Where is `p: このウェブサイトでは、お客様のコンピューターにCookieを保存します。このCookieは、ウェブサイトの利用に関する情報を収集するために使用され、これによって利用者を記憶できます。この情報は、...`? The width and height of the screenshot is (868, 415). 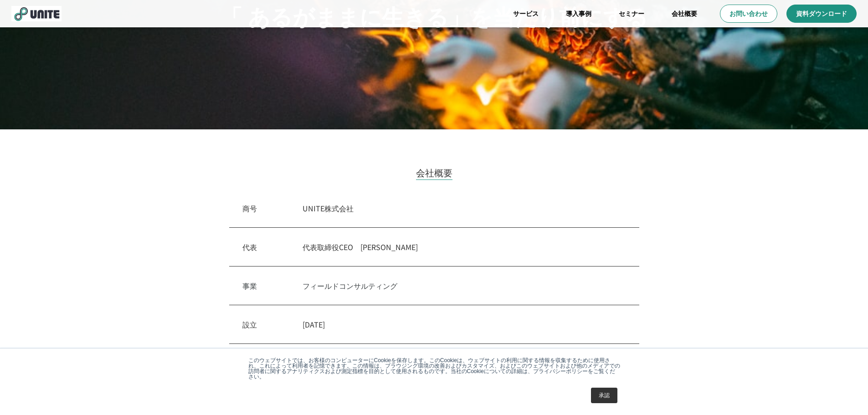 p: このウェブサイトでは、お客様のコンピューターにCookieを保存します。このCookieは、ウェブサイトの利用に関する情報を収集するために使用され、これによって利用者を記憶できます。この情報は、... is located at coordinates (434, 369).